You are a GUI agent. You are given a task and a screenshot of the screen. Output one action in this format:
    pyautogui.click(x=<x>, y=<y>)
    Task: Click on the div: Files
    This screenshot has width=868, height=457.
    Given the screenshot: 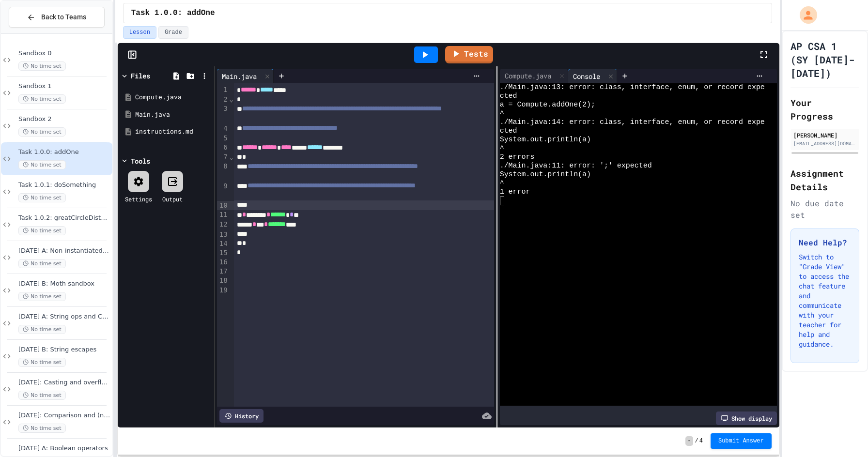 What is the action you would take?
    pyautogui.click(x=141, y=75)
    